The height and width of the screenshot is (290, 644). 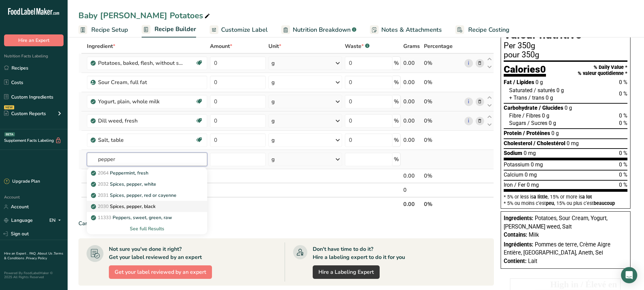 What do you see at coordinates (566, 55) in the screenshot?
I see `div: pour 350g` at bounding box center [566, 55].